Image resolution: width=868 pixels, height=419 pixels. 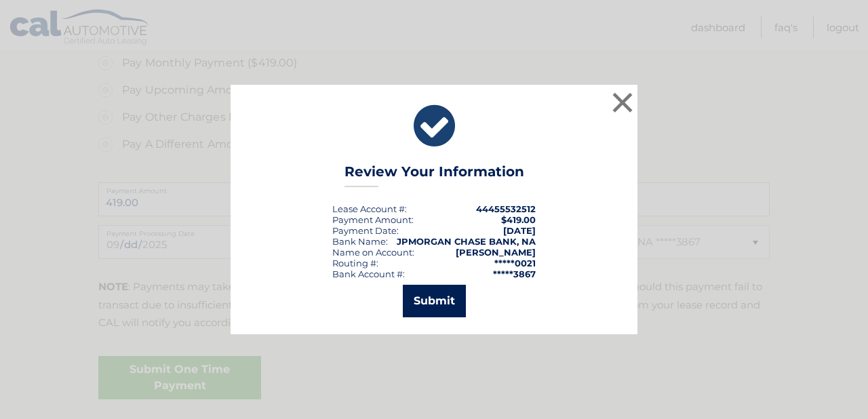 What do you see at coordinates (506, 209) in the screenshot?
I see `strong: 44455532512` at bounding box center [506, 209].